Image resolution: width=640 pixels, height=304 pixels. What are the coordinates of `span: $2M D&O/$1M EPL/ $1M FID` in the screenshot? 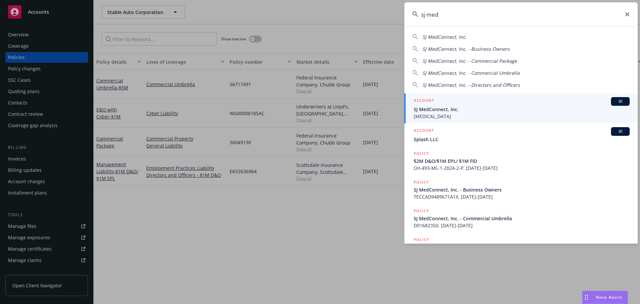 It's located at (522, 161).